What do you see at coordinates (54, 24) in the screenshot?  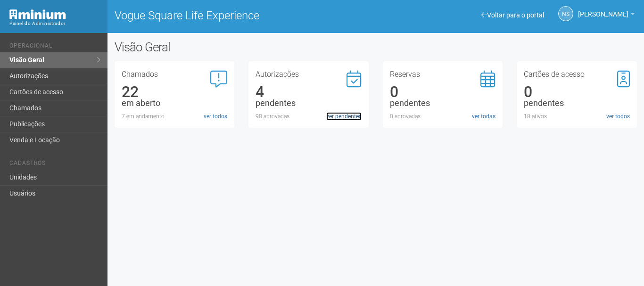 I see `div: Painel do Administrador` at bounding box center [54, 24].